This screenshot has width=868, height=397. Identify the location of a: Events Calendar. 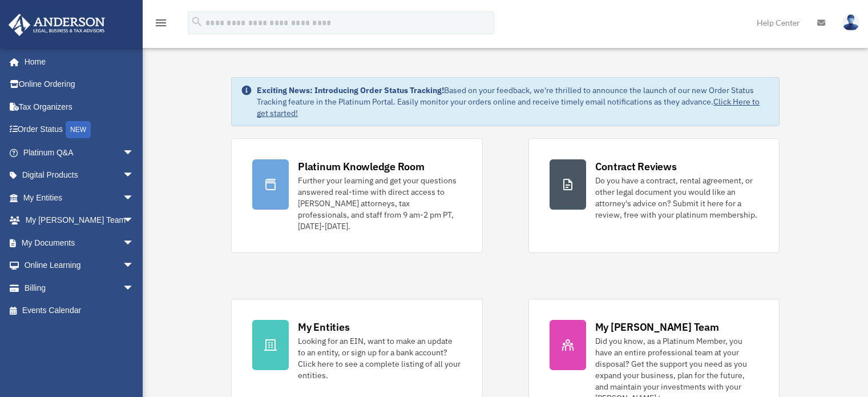
(79, 311).